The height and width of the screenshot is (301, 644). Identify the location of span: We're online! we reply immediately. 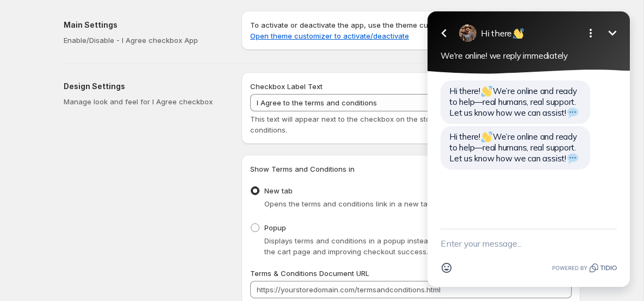
(91, 56).